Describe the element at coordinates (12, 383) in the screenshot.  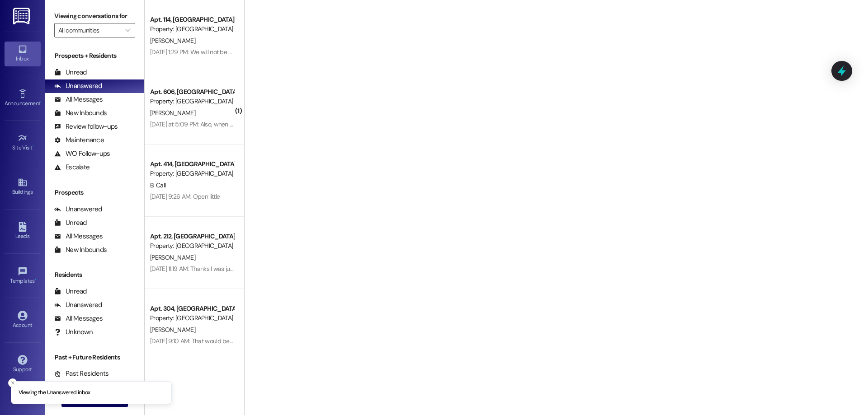
I see `button: Close toast` at that location.